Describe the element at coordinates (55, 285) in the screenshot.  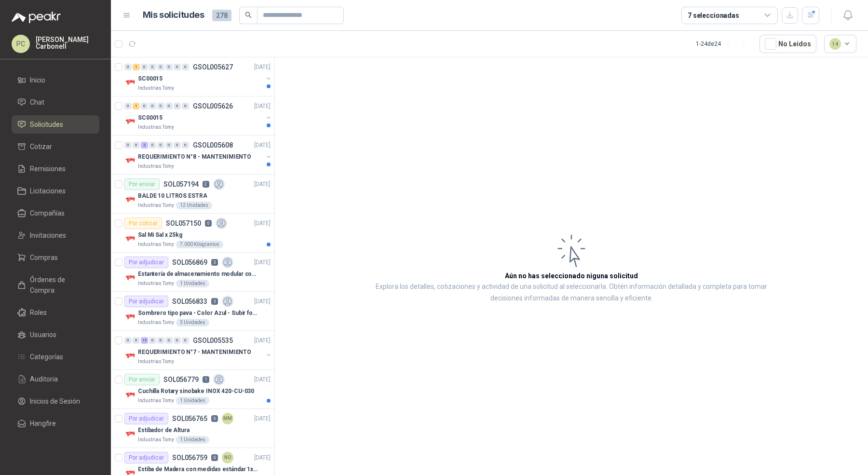
I see `a: Órdenes de Compra` at that location.